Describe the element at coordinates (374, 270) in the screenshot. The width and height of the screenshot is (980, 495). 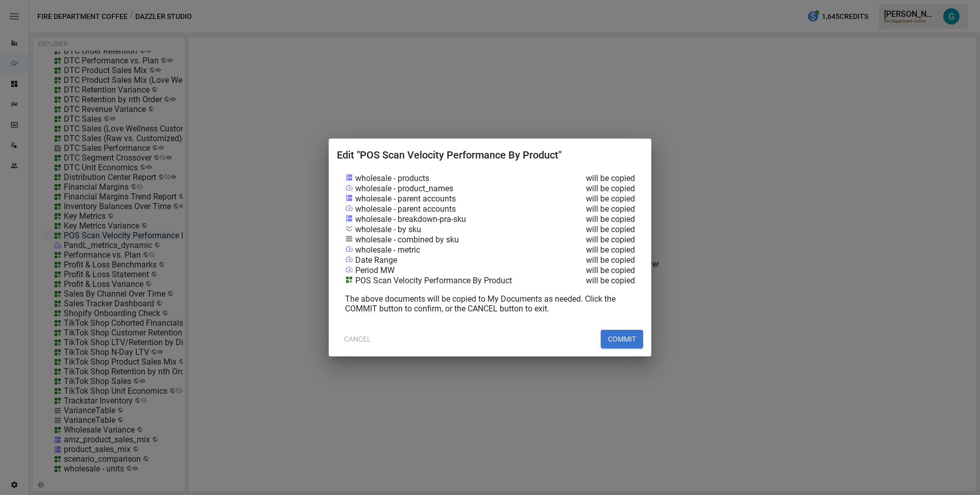
I see `div: Period MW` at that location.